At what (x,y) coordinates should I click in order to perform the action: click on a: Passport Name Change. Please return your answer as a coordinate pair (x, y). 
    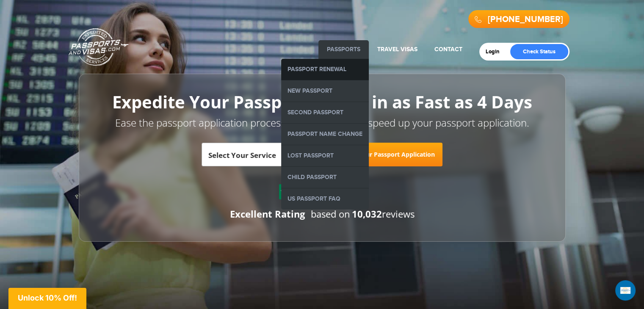
    Looking at the image, I should click on (324, 134).